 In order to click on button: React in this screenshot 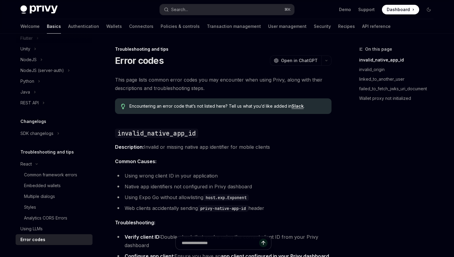, I will do `click(54, 164)`.